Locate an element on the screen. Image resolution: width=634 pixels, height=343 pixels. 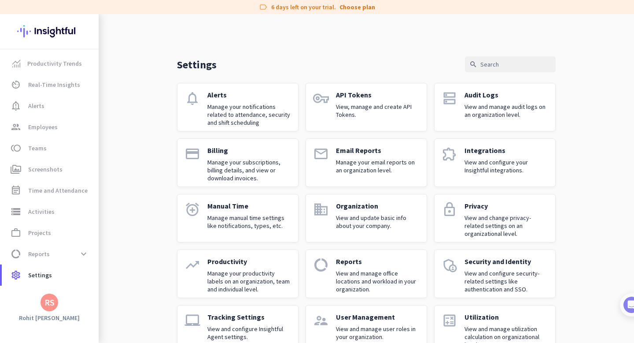
img: Insightful logo is located at coordinates (49, 31).